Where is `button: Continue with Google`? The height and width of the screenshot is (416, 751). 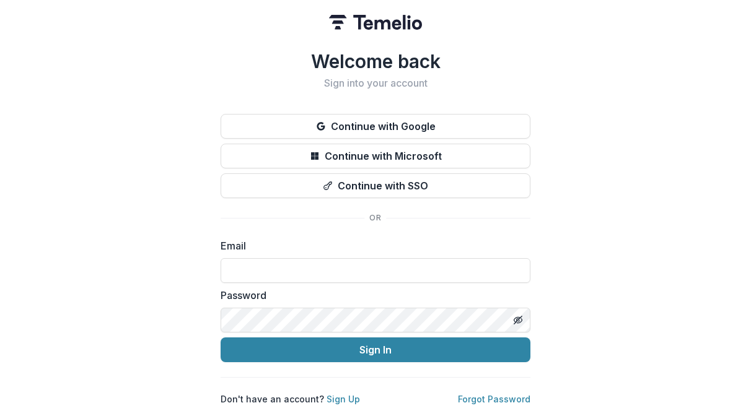 button: Continue with Google is located at coordinates (376, 126).